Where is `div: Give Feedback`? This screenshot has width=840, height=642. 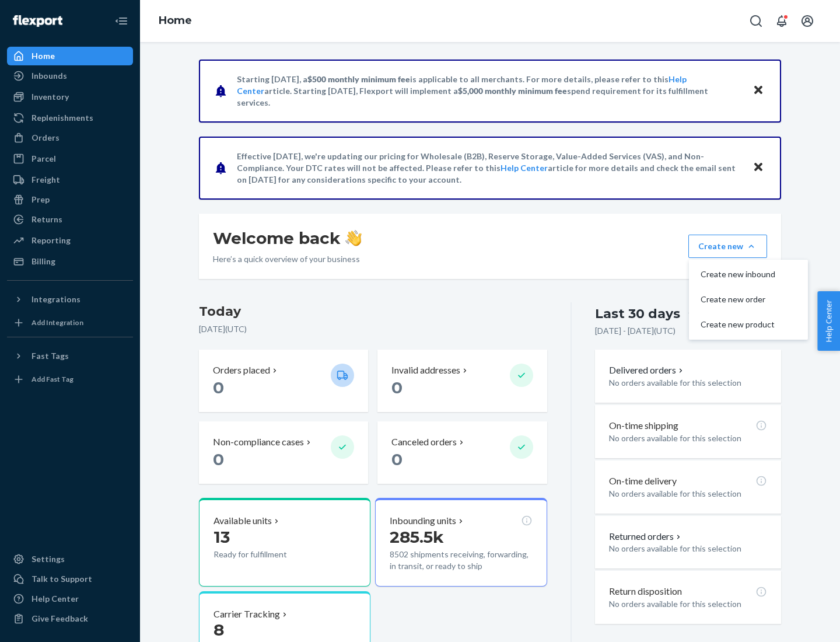 div: Give Feedback is located at coordinates (60, 618).